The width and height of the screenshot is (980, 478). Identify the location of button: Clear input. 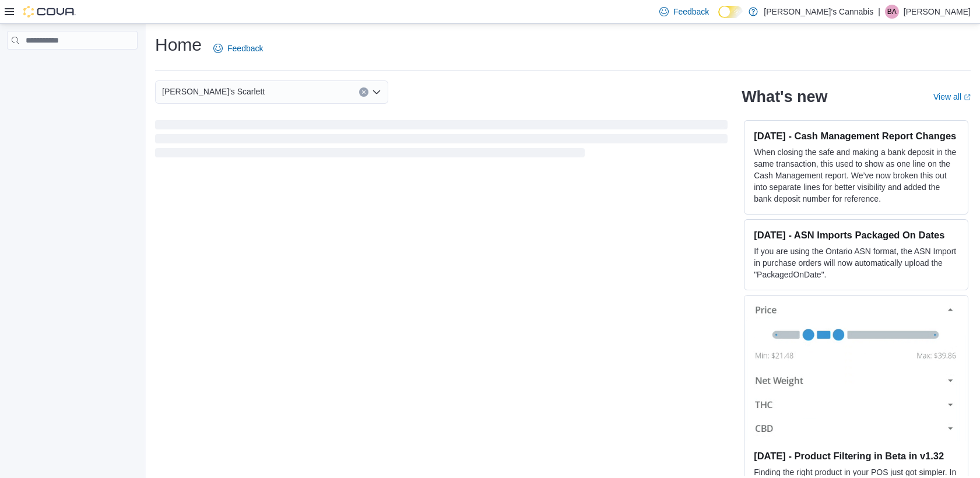
(364, 92).